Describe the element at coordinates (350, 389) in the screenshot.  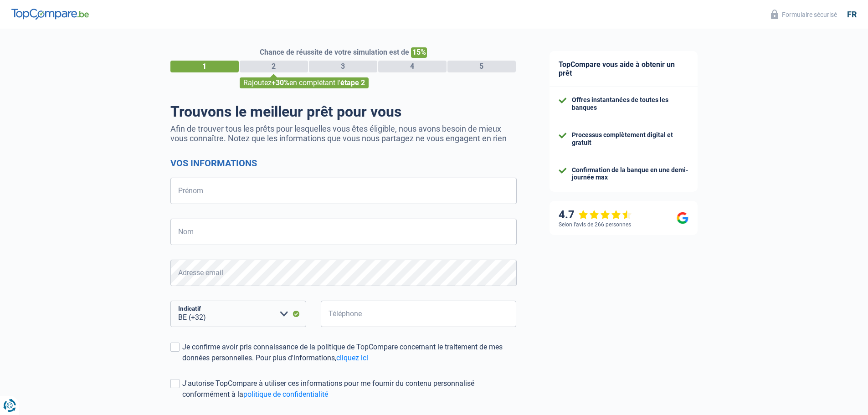
I see `div: J'autorise TopCompare à utiliser ces informations pour me fournir du contenu personnalisé conform...` at that location.